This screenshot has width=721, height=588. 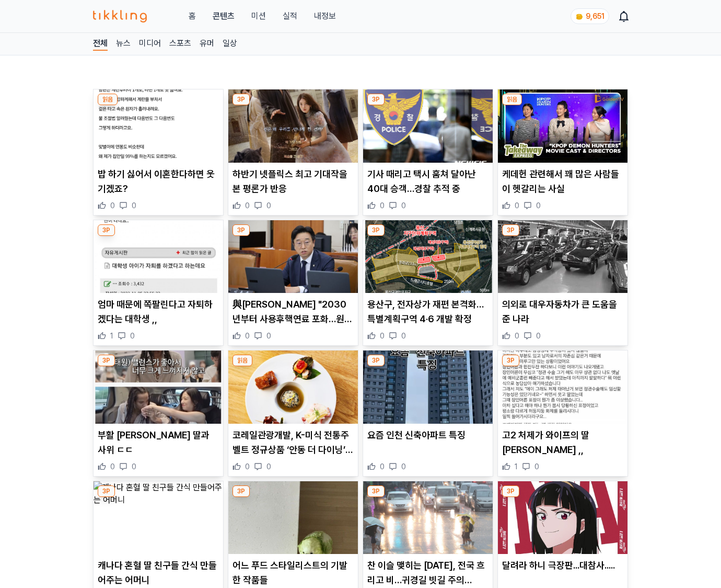 I want to click on img: 與이용우 "2030년부터 사용후핵연료 포화…원전 가동 중단 현실화 우려", so click(x=293, y=257).